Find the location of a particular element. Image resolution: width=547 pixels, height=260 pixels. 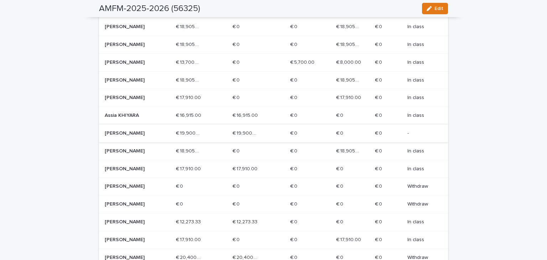

p: € 13,700.00 is located at coordinates (189, 62).